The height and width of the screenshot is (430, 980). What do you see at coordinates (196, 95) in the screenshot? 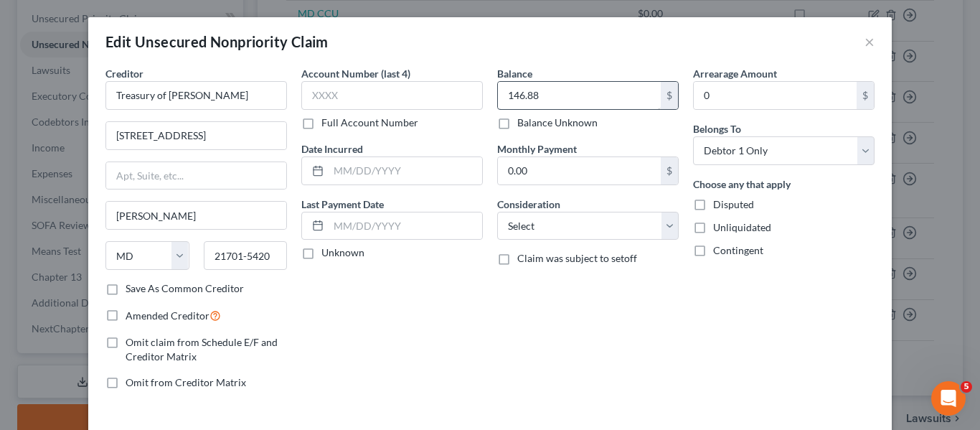
I see `input: Search creditor by name...` at bounding box center [196, 95].